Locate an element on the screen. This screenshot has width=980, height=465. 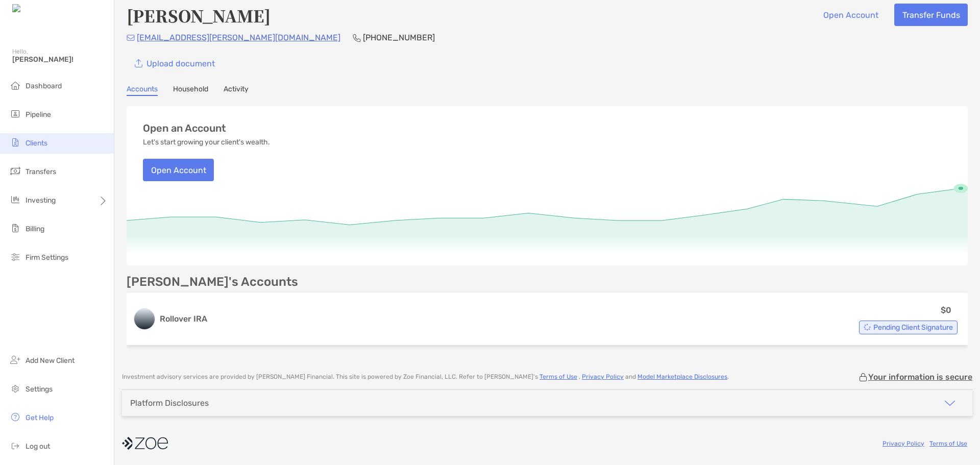
img: Phone Icon is located at coordinates (357, 38).